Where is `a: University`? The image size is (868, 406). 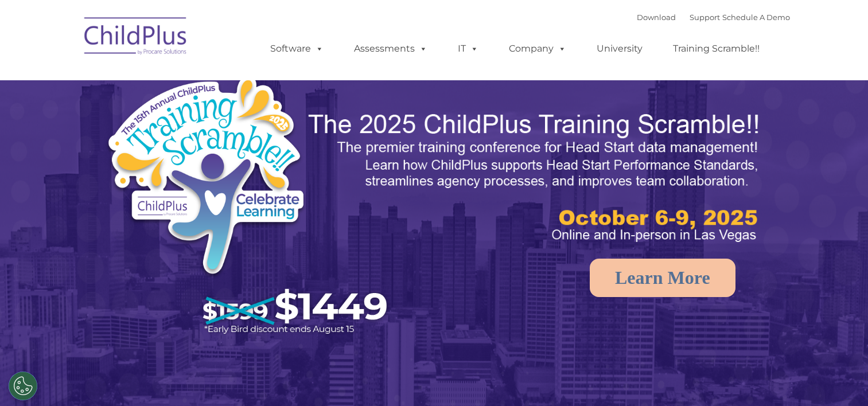 a: University is located at coordinates (619, 49).